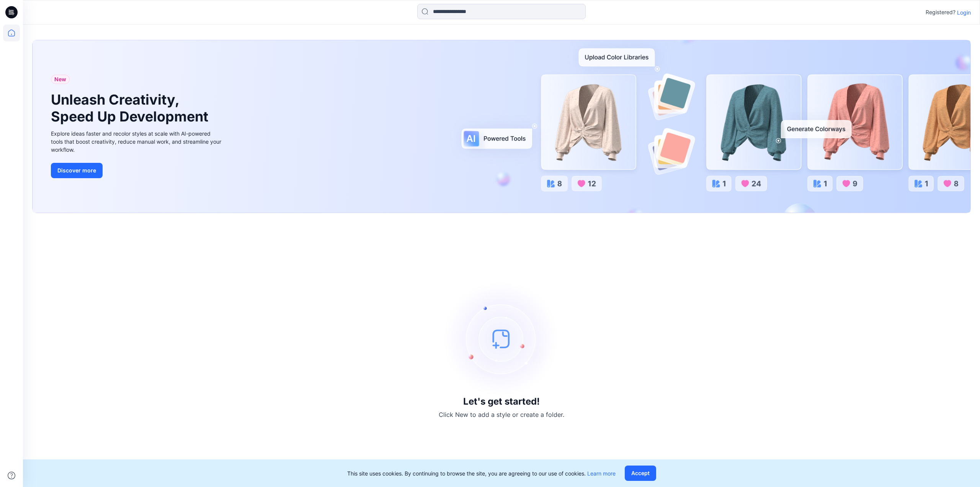  I want to click on p: Click New to add a style or create a folder., so click(502, 414).